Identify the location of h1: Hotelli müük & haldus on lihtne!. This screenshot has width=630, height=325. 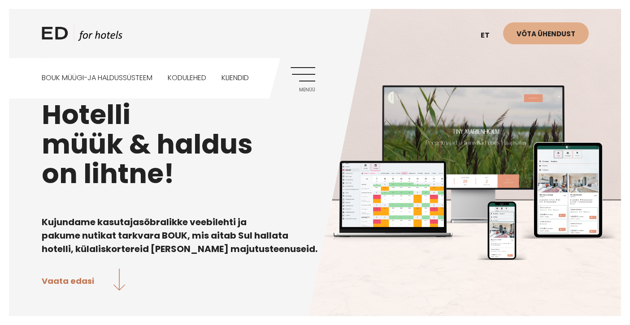
(315, 144).